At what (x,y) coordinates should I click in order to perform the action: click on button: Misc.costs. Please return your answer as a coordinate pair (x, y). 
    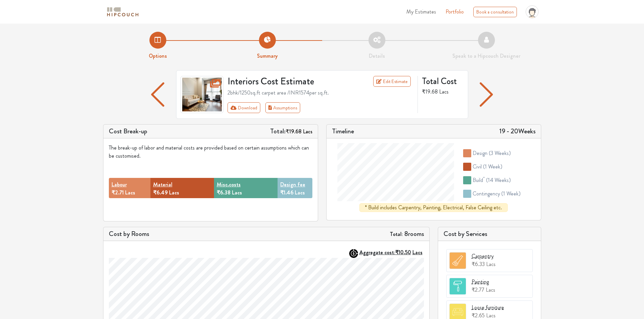
    Looking at the image, I should click on (229, 185).